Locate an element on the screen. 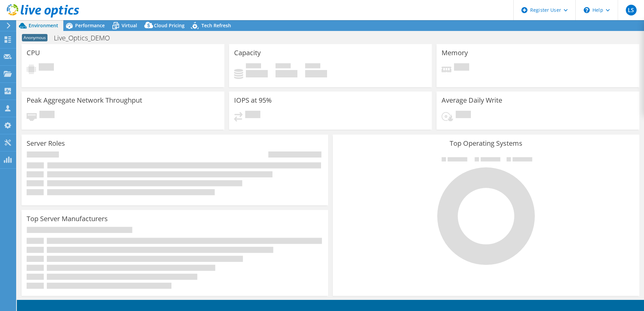 The image size is (644, 311). span: LS is located at coordinates (631, 10).